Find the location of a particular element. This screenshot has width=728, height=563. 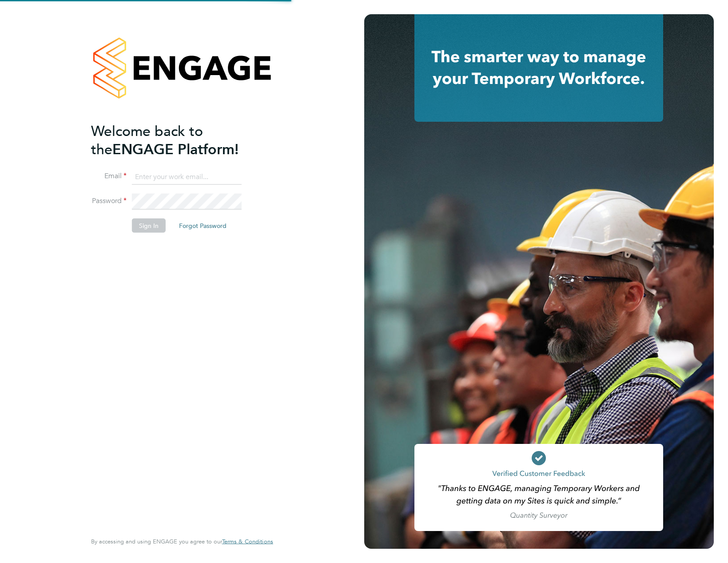

h2: ENGAGE Platform! is located at coordinates (178, 140).